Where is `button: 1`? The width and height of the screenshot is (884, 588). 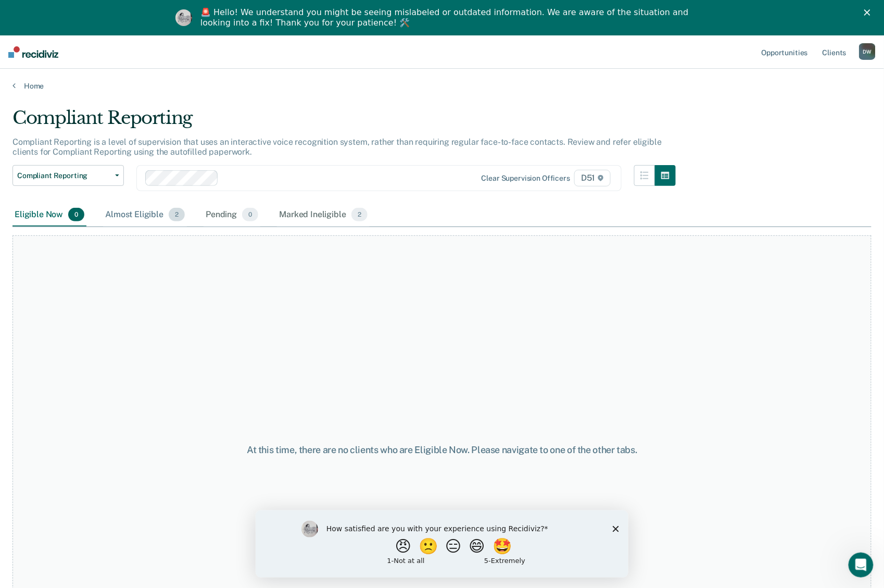
button: 1 is located at coordinates (148, 35).